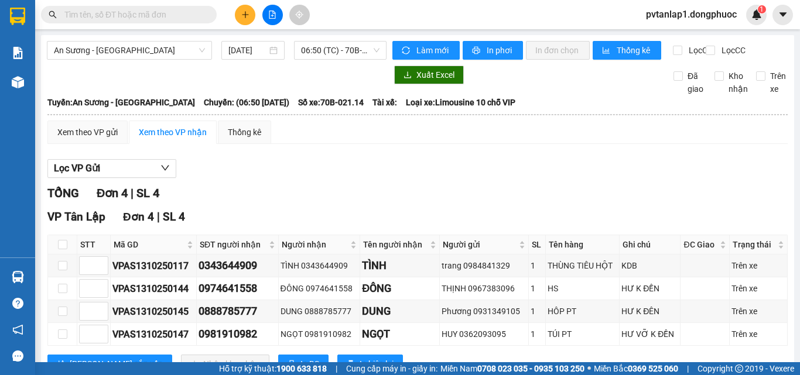  Describe the element at coordinates (331, 102) in the screenshot. I see `span: Số xe: 70B-021.14` at that location.